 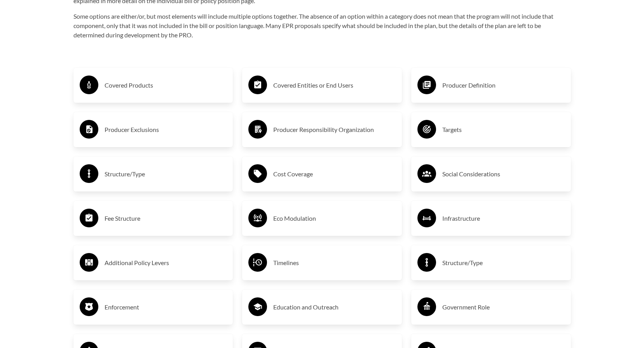 What do you see at coordinates (503, 174) in the screenshot?
I see `h3: Social Considerations` at bounding box center [503, 174].